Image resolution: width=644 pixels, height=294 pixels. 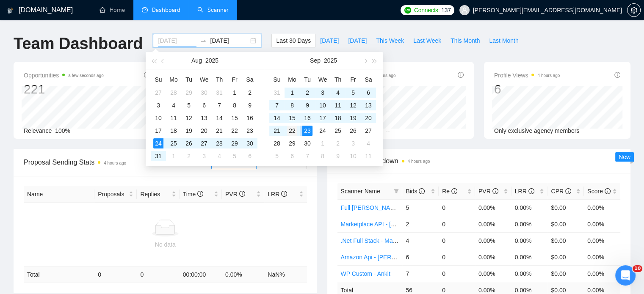 What do you see at coordinates (204, 92) in the screenshot?
I see `div: 30` at bounding box center [204, 92].